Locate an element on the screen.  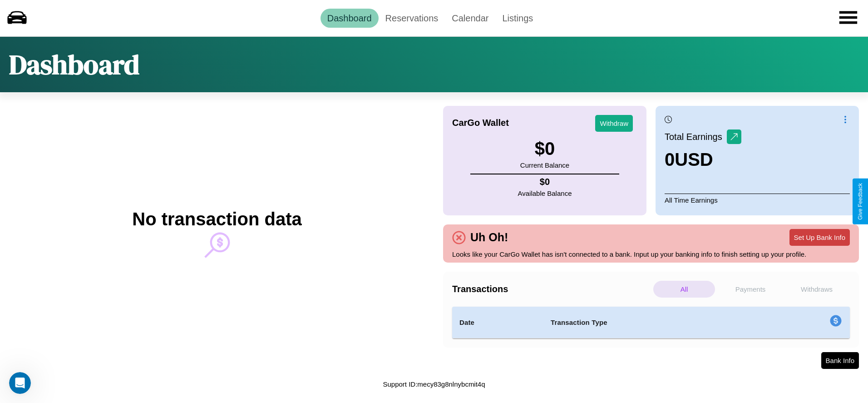
p: Total Earnings is located at coordinates (696, 137).